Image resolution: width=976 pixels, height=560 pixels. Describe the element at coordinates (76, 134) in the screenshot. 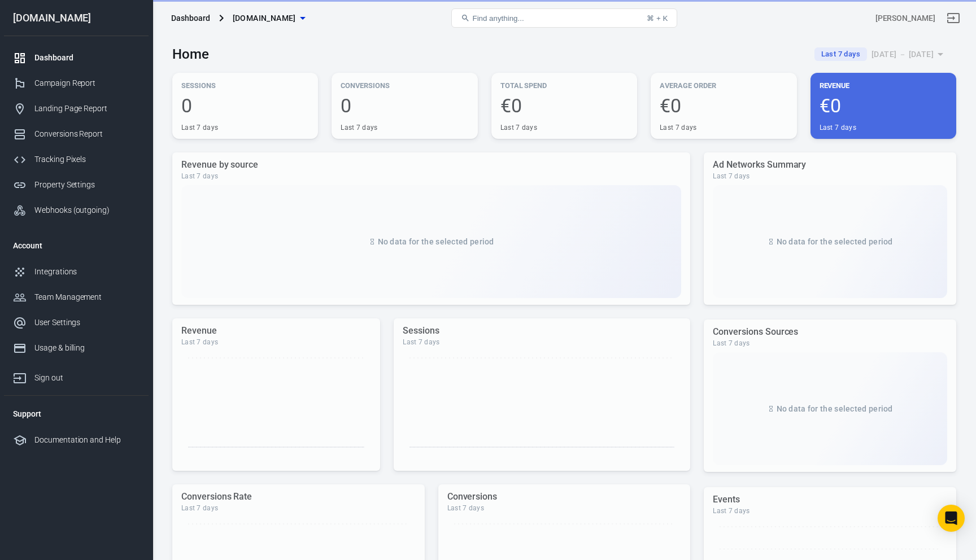

I see `a: Conversions Report` at that location.